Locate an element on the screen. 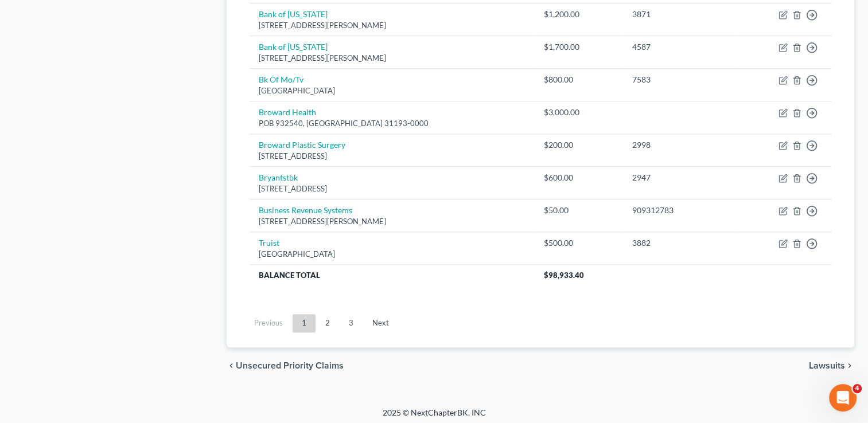 This screenshot has width=868, height=423. a: 2 is located at coordinates (328, 323).